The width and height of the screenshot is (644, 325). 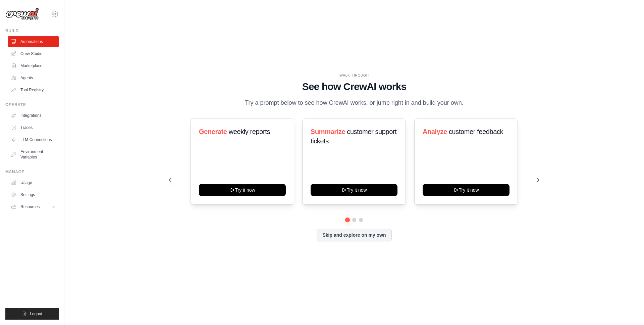 I want to click on a: Settings, so click(x=33, y=194).